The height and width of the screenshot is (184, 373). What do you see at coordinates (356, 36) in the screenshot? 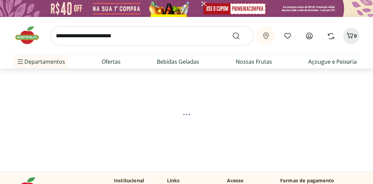
I see `span: 0` at bounding box center [356, 36].